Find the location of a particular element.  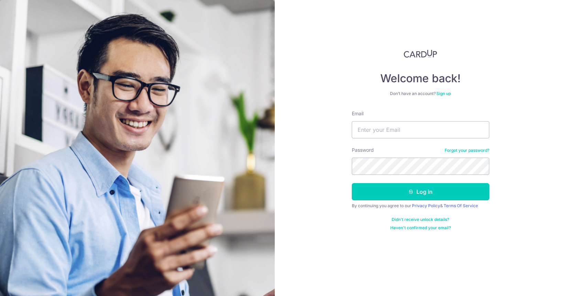

a: Sign up is located at coordinates (444, 93).